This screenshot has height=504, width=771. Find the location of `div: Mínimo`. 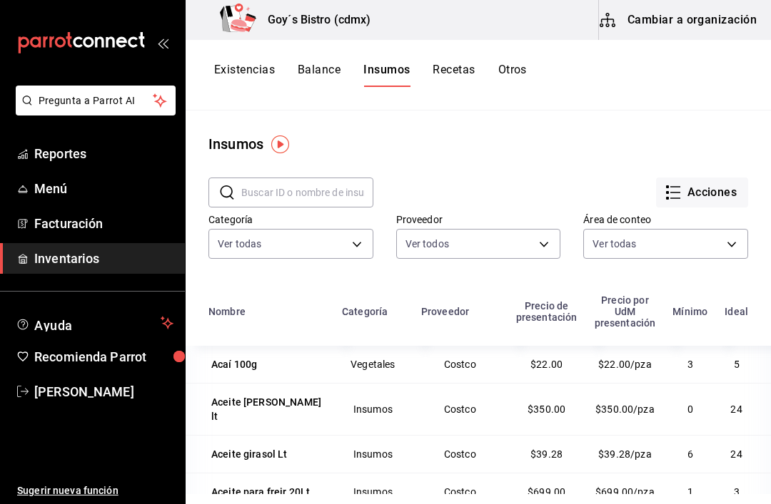

div: Mínimo is located at coordinates (689, 312).